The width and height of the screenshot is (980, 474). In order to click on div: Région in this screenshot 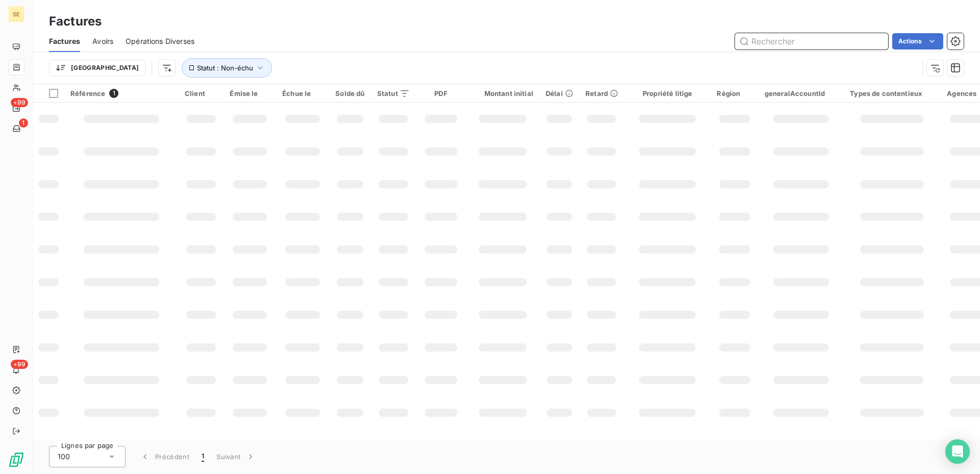, I will do `click(735, 94)`.